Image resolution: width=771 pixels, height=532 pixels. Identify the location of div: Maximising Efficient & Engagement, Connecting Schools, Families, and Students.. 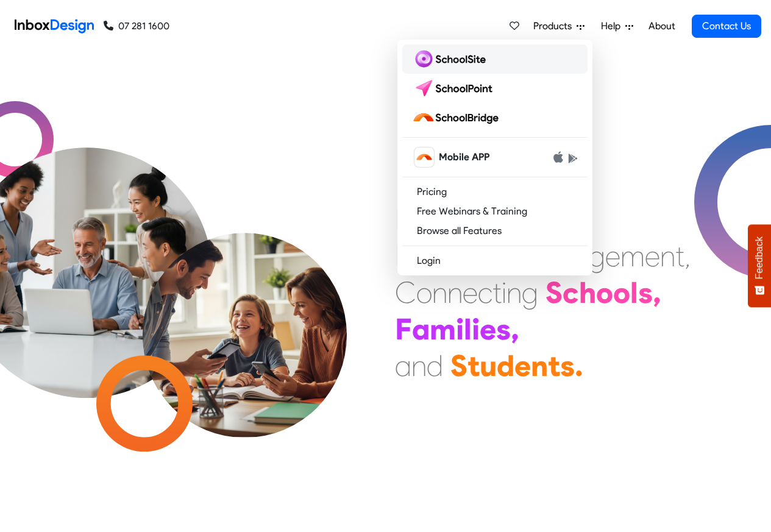
(543, 293).